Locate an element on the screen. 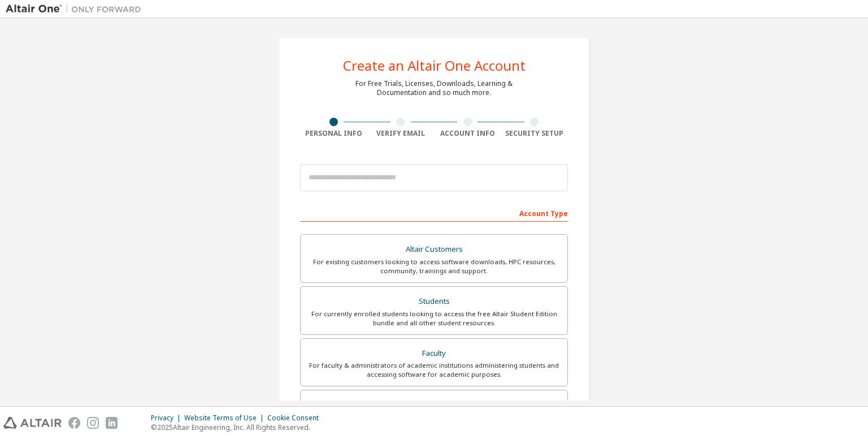 The height and width of the screenshot is (439, 868). img: facebook.svg is located at coordinates (74, 422).